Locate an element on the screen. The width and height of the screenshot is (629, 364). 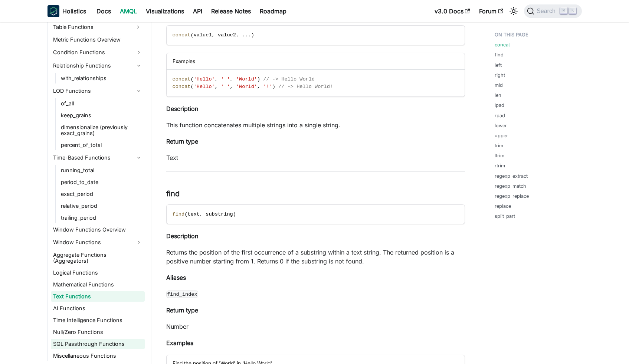
div: Examples is located at coordinates (315, 61).